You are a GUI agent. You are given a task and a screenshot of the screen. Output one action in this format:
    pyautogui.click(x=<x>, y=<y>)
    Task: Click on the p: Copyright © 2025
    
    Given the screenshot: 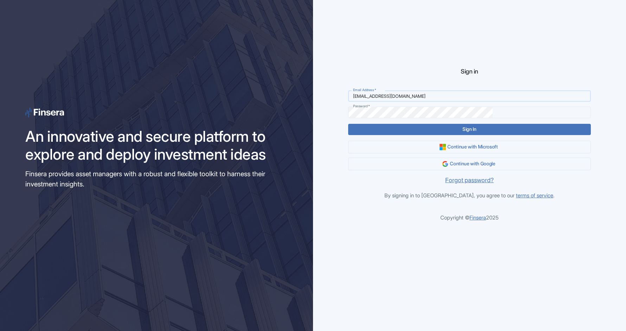 What is the action you would take?
    pyautogui.click(x=469, y=218)
    